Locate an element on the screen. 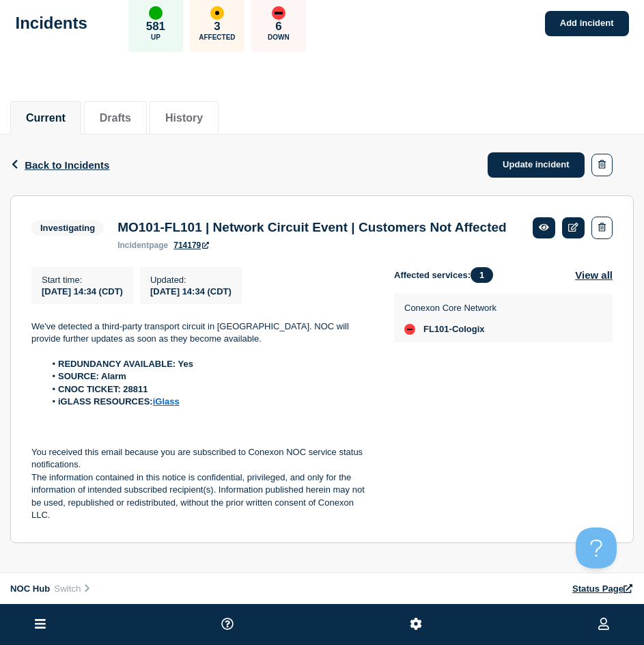 Image resolution: width=644 pixels, height=645 pixels. p: Conexon Core Network is located at coordinates (450, 307).